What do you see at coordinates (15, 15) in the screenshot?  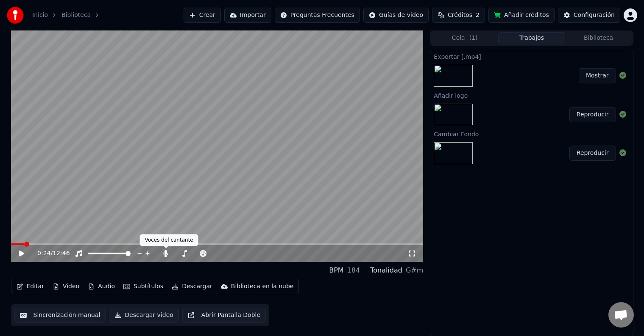 I see `img: youka` at bounding box center [15, 15].